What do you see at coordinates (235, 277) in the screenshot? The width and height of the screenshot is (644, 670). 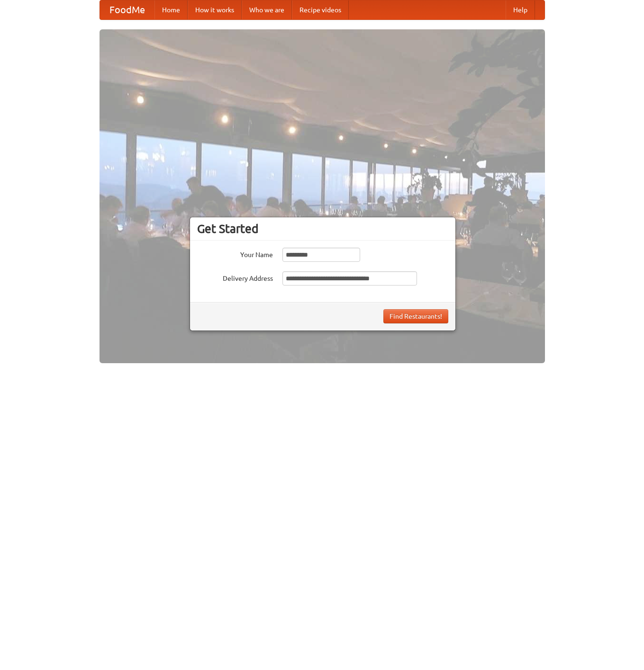 I see `label: Delivery Address` at bounding box center [235, 277].